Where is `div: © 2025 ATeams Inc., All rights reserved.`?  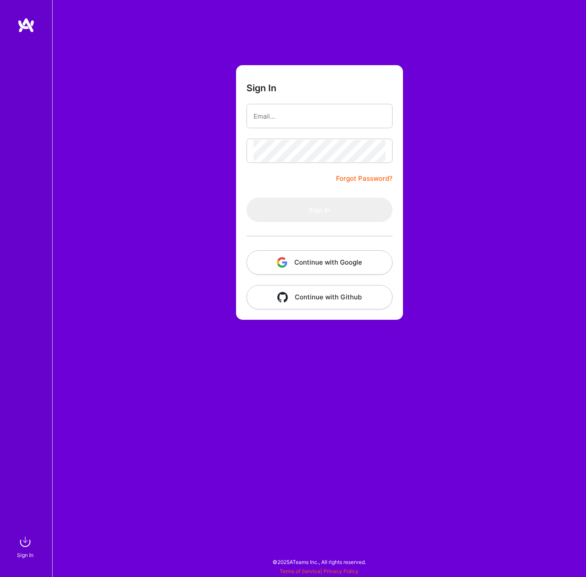
div: © 2025 ATeams Inc., All rights reserved. is located at coordinates (319, 562).